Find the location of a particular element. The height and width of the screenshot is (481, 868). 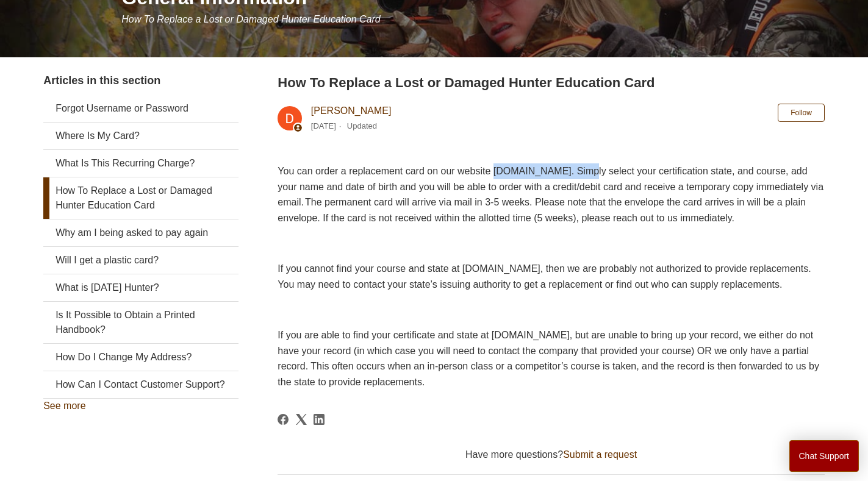

a: Forgot Username or Password is located at coordinates (141, 109).